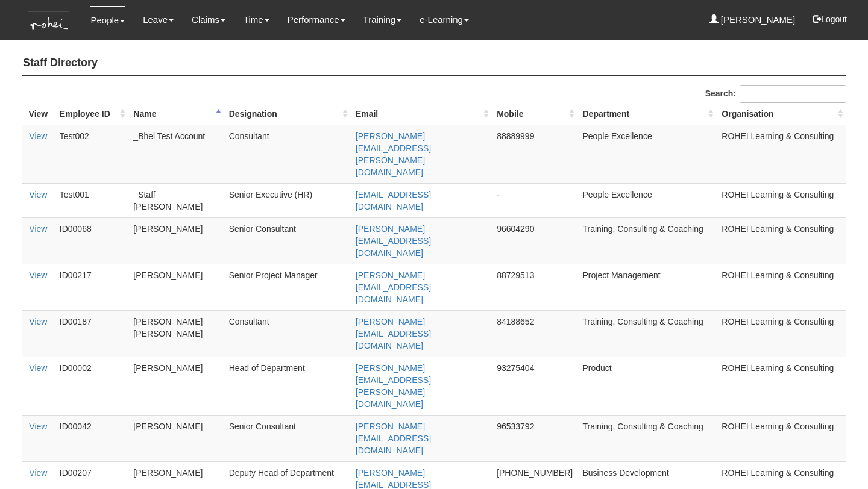  Describe the element at coordinates (534, 114) in the screenshot. I see `th: Mobile : activate to sort column ascending` at that location.